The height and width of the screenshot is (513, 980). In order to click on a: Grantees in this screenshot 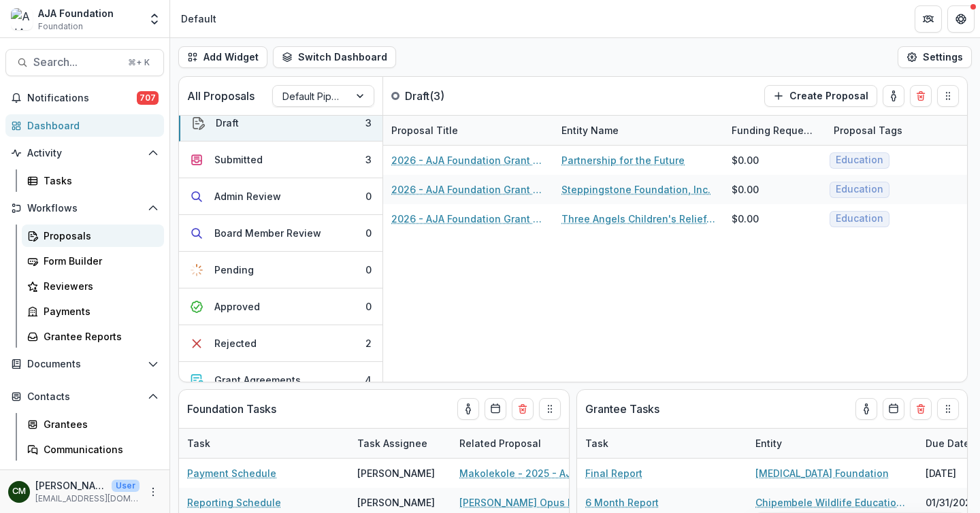, I will do `click(92, 424)`.